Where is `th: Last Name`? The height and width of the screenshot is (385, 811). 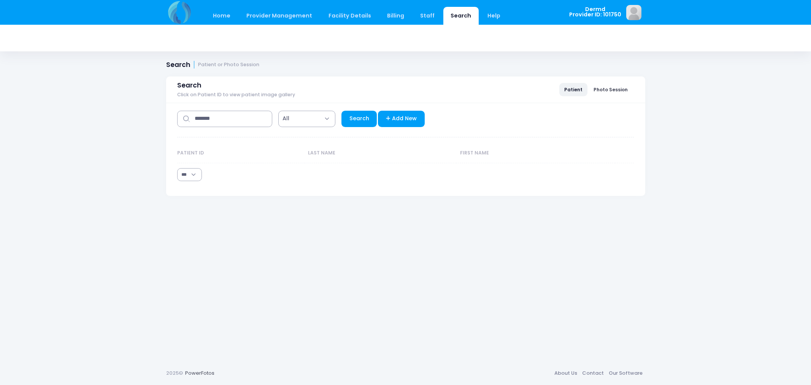
th: Last Name is located at coordinates (380, 153).